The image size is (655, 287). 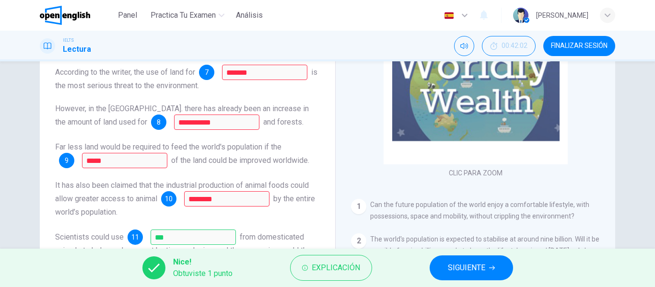 What do you see at coordinates (265, 72) in the screenshot?
I see `input: agriculture; farms; farmland;` at bounding box center [265, 72].